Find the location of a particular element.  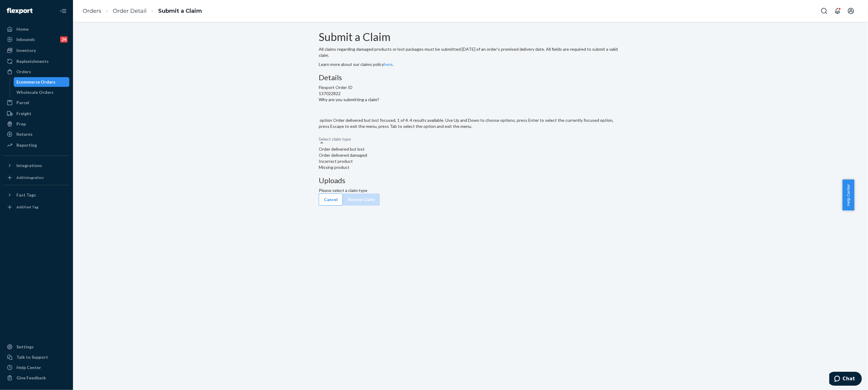

button: Open notifications is located at coordinates (838, 11).